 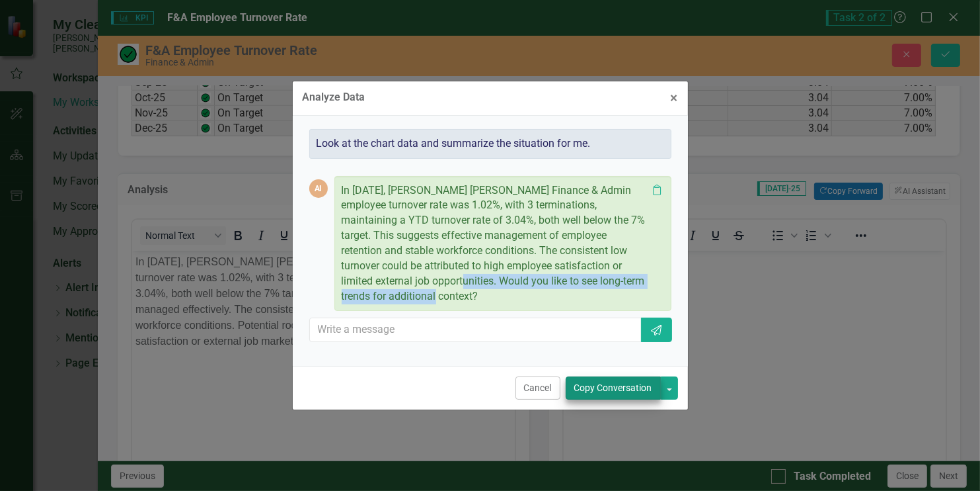 I want to click on button: Cancel, so click(x=538, y=388).